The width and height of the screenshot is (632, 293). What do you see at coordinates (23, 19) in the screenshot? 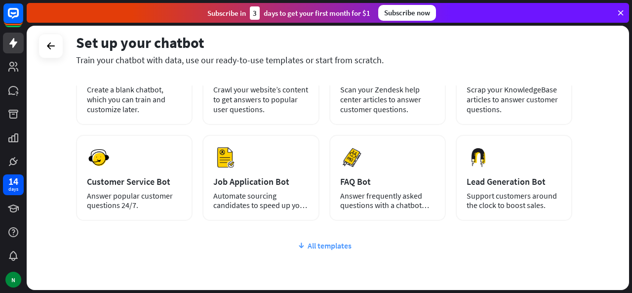
I see `button: Open LiveChat chat widget` at bounding box center [23, 19].